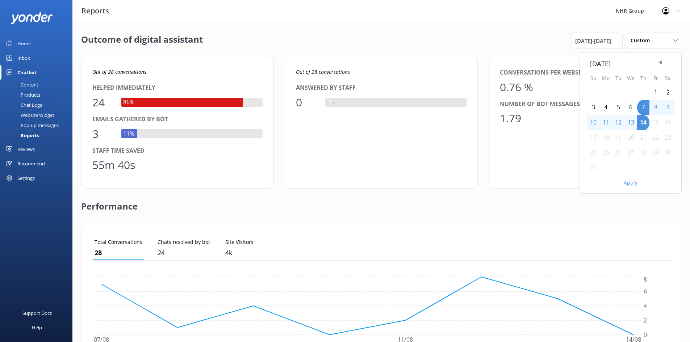 This screenshot has width=690, height=342. I want to click on div: Inbox, so click(24, 58).